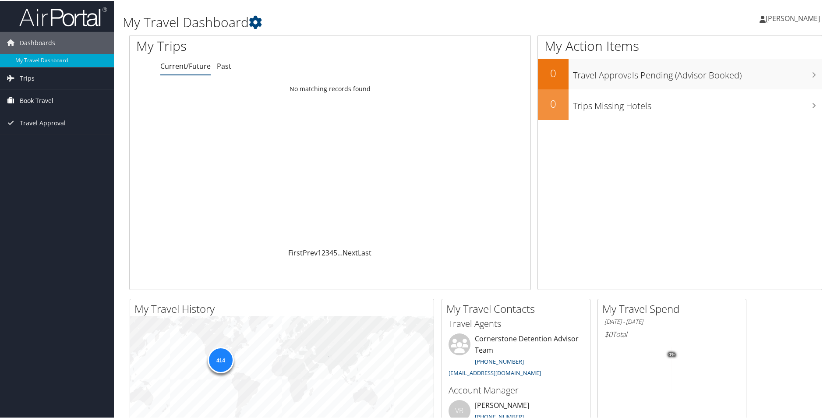 The width and height of the screenshot is (834, 418). What do you see at coordinates (365, 252) in the screenshot?
I see `a: Last` at bounding box center [365, 252].